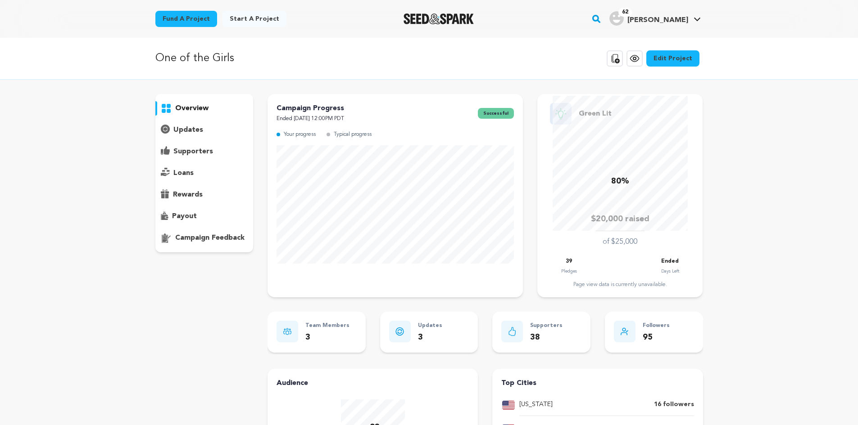  I want to click on p: 16 followers, so click(674, 405).